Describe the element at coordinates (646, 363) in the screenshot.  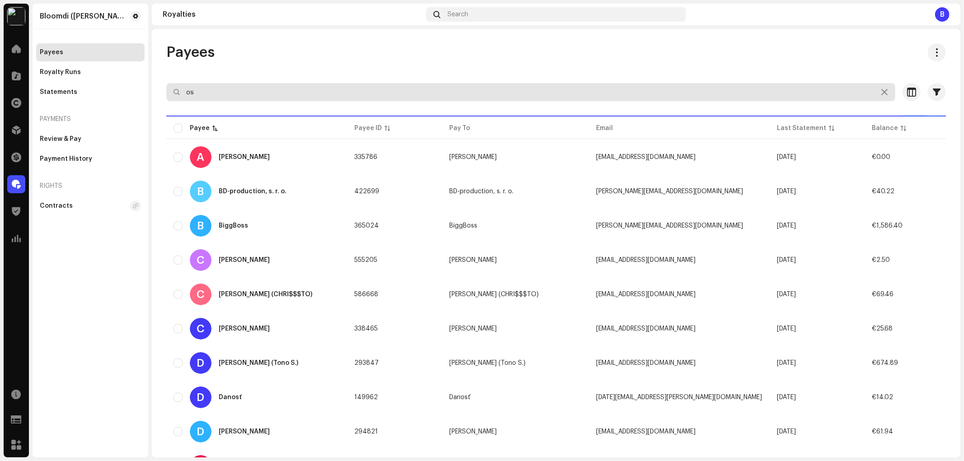
I see `span: tonosuchota@gmail.com` at that location.